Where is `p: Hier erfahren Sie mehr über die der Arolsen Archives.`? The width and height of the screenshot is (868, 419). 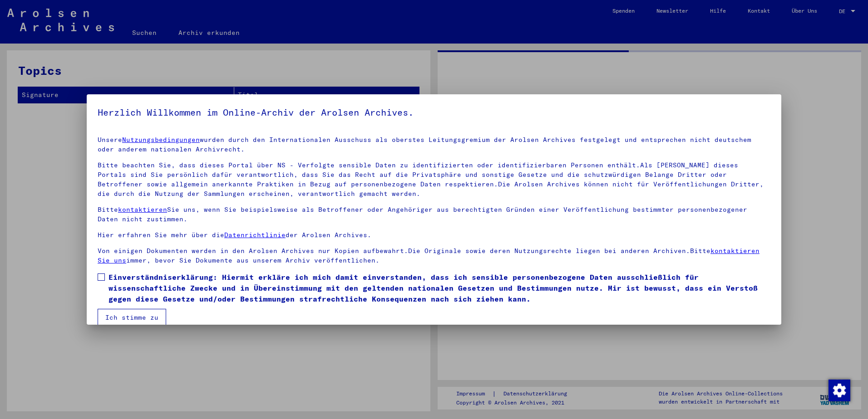
p: Hier erfahren Sie mehr über die der Arolsen Archives. is located at coordinates (434, 235).